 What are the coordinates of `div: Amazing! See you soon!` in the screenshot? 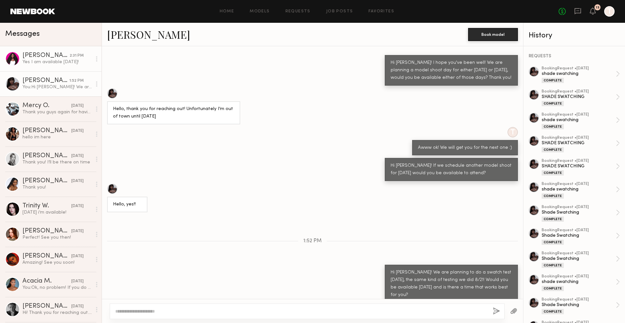 It's located at (57, 262).